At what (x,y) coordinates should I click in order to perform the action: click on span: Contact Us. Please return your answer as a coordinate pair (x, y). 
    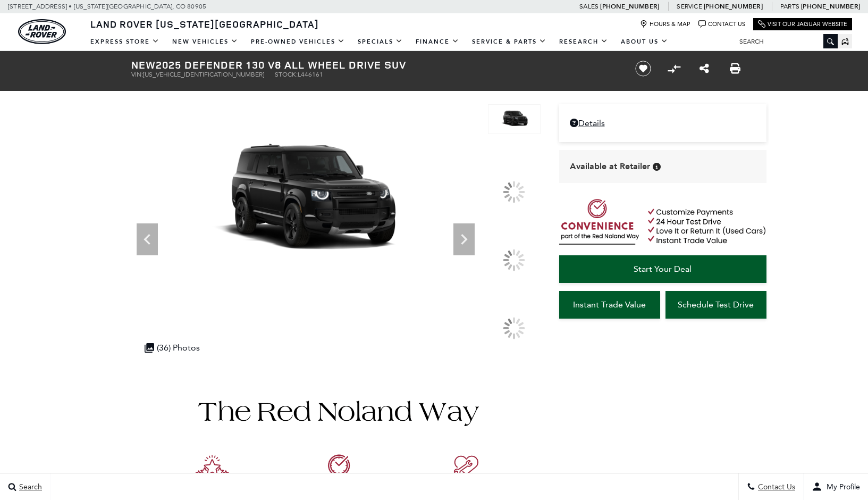
    Looking at the image, I should click on (775, 486).